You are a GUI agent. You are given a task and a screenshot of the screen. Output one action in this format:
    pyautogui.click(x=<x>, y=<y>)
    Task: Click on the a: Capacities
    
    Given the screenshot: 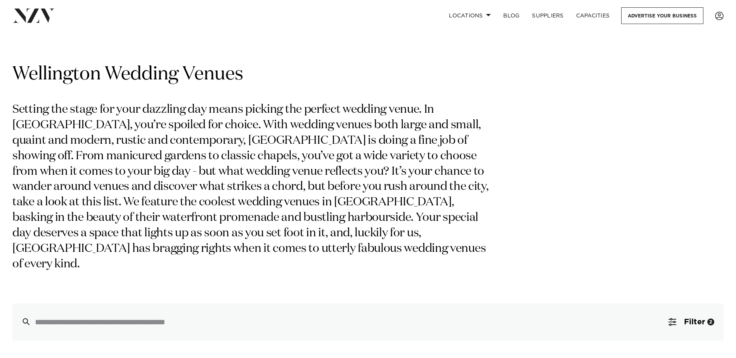 What is the action you would take?
    pyautogui.click(x=593, y=16)
    